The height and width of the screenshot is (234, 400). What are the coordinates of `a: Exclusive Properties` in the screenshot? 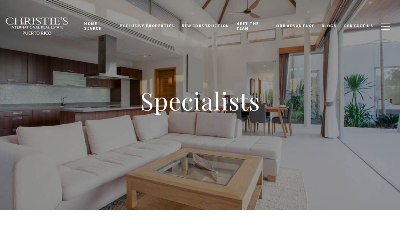 It's located at (147, 26).